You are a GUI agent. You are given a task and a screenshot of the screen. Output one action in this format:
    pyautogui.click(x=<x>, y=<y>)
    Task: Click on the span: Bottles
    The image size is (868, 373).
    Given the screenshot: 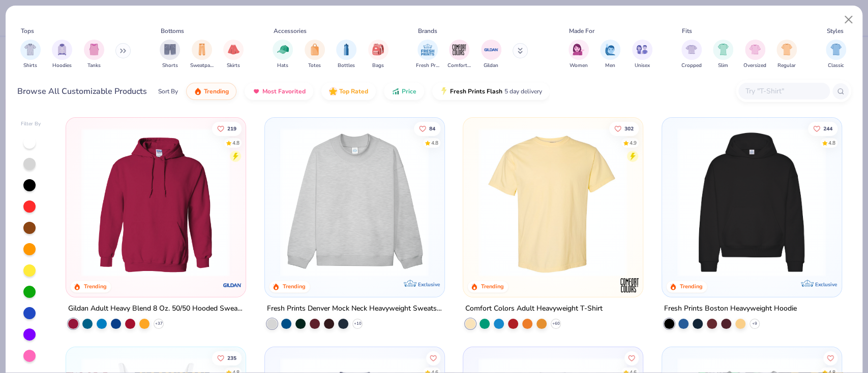 What is the action you would take?
    pyautogui.click(x=346, y=65)
    